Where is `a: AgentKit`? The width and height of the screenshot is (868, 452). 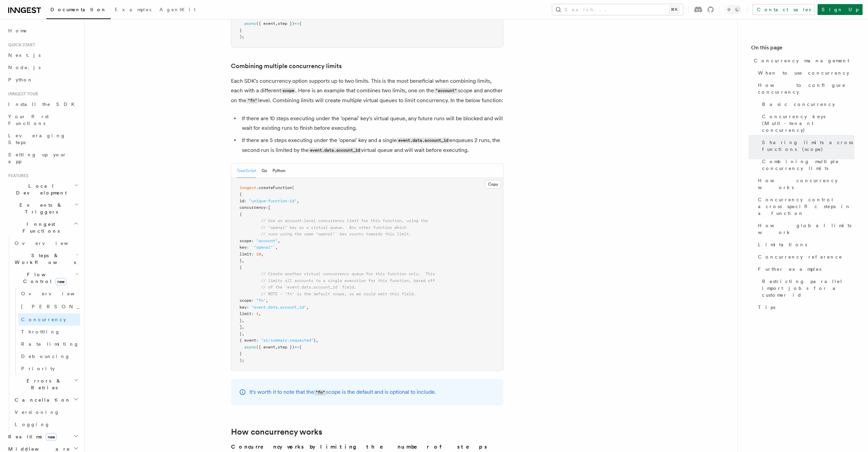 a: AgentKit is located at coordinates (178, 10).